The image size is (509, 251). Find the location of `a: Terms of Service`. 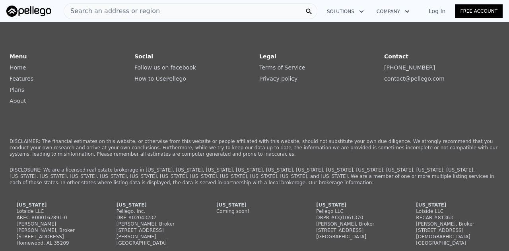

a: Terms of Service is located at coordinates (282, 68).